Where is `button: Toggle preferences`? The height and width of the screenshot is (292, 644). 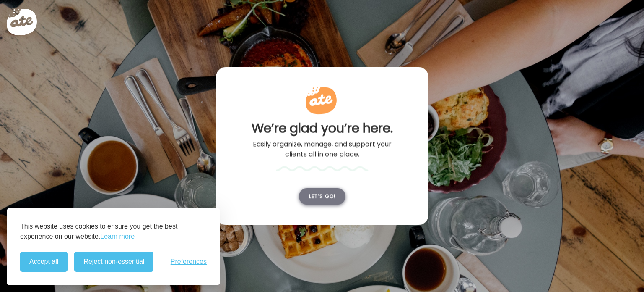 button: Toggle preferences is located at coordinates (189, 262).